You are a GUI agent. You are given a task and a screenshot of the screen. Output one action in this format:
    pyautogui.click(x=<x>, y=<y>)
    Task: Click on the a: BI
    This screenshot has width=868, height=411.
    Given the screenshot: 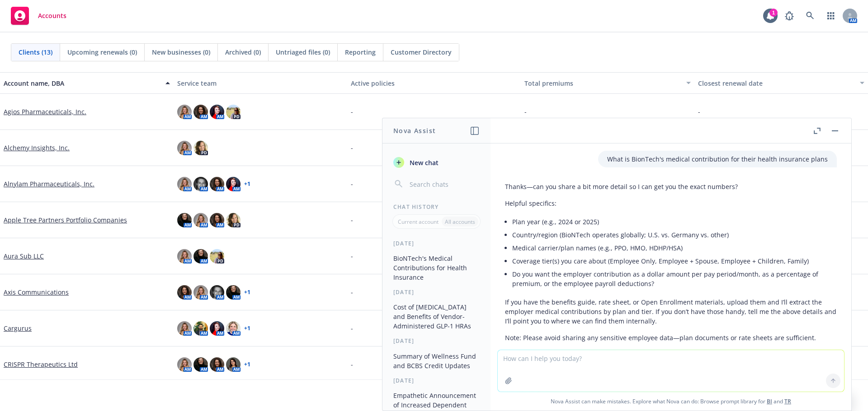 What is the action you would take?
    pyautogui.click(x=770, y=401)
    